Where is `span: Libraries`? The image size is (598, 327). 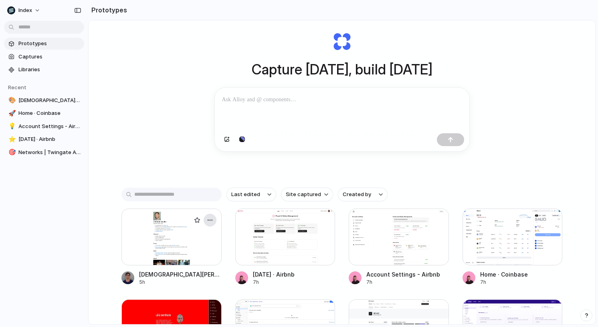 span: Libraries is located at coordinates (50, 70).